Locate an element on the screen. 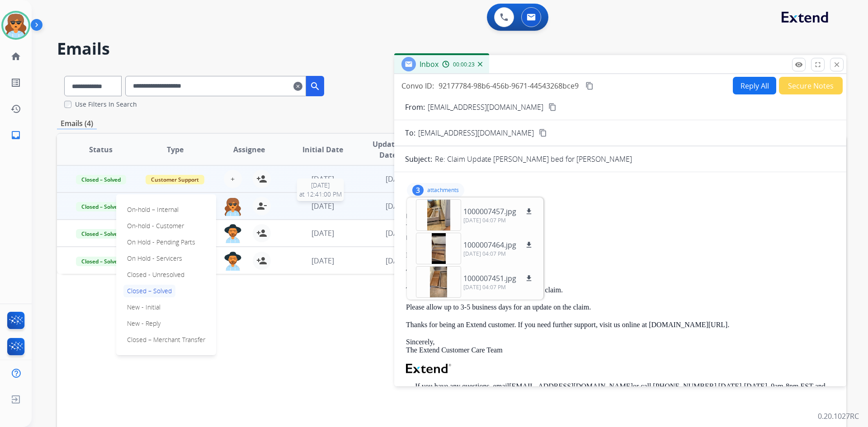  span: 92177784-98b6-456b-9671-44543268bce9 is located at coordinates (509, 86).